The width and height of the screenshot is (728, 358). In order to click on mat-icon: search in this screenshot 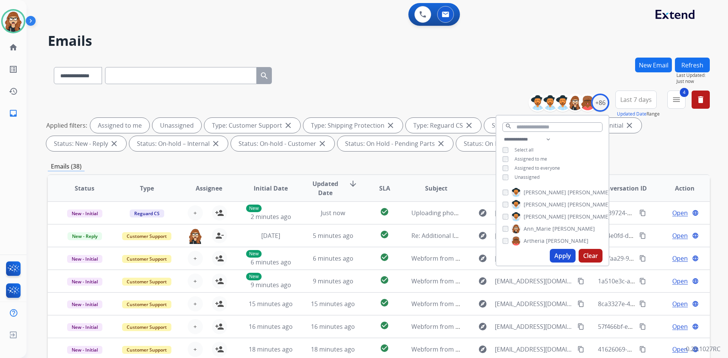, I will do `click(509, 126)`.